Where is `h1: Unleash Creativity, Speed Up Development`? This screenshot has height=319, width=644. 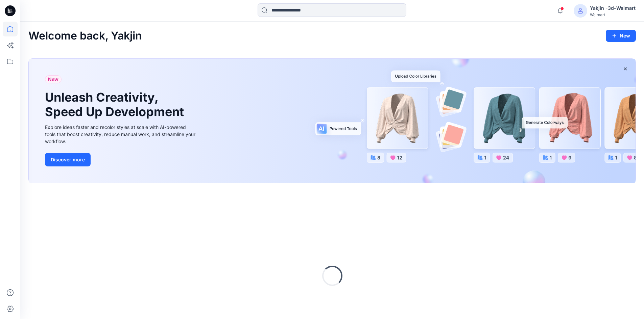 h1: Unleash Creativity, Speed Up Development is located at coordinates (116, 105).